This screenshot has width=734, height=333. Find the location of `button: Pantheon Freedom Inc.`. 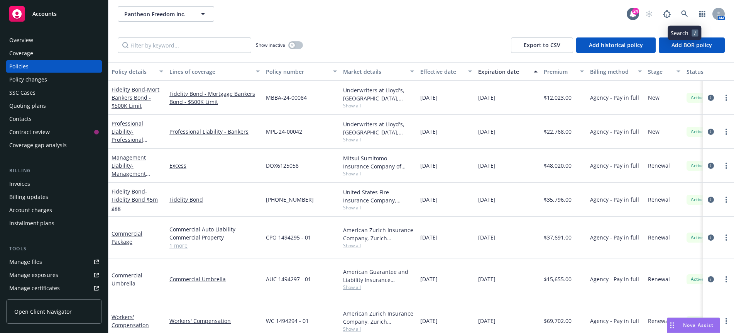

button: Pantheon Freedom Inc. is located at coordinates (166, 14).